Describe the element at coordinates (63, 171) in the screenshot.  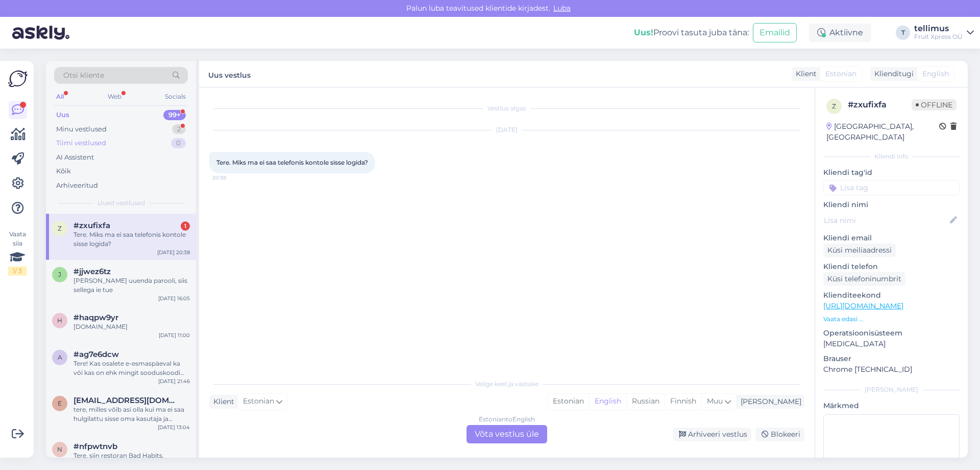
I see `div: Kõik` at that location.